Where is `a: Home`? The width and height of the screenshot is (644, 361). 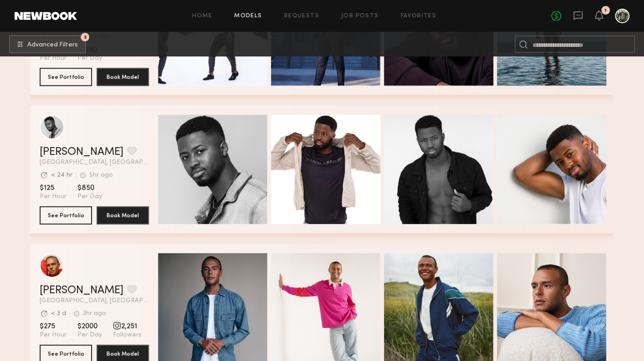
a: Home is located at coordinates (202, 16).